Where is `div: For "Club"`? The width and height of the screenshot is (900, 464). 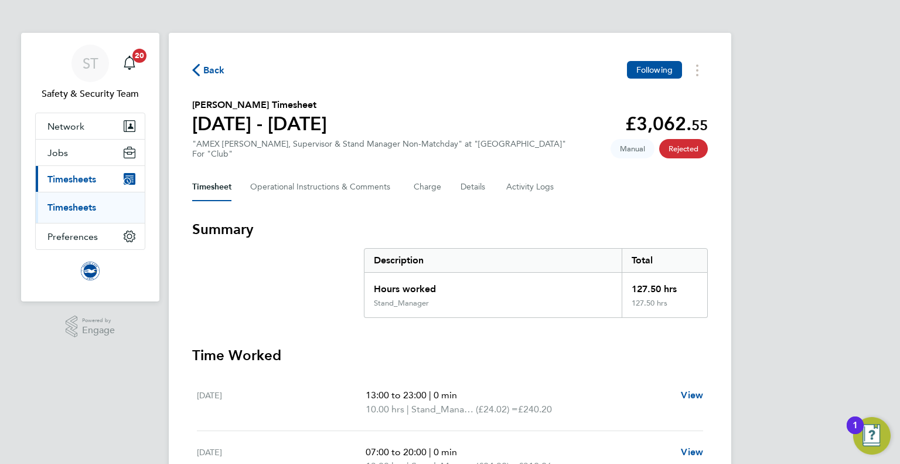
div: For "Club" is located at coordinates (379, 154).